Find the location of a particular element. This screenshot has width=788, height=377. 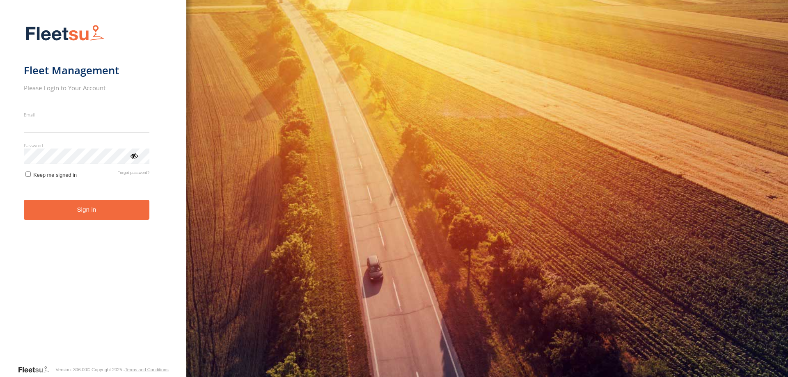

button: Sign in is located at coordinates (87, 210).